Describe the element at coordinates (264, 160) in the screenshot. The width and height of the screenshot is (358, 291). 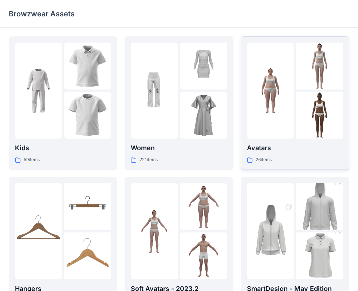
I see `p: 26 items` at that location.